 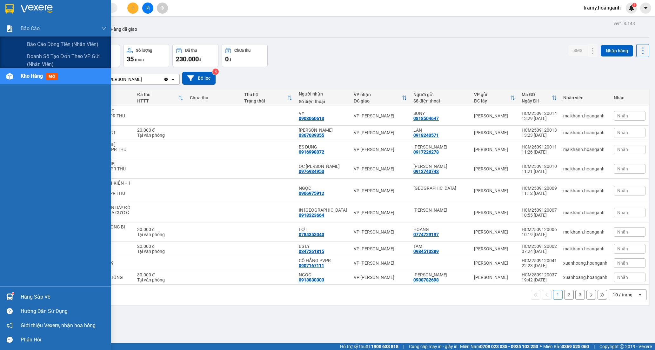 I want to click on sup: 3, so click(x=216, y=72).